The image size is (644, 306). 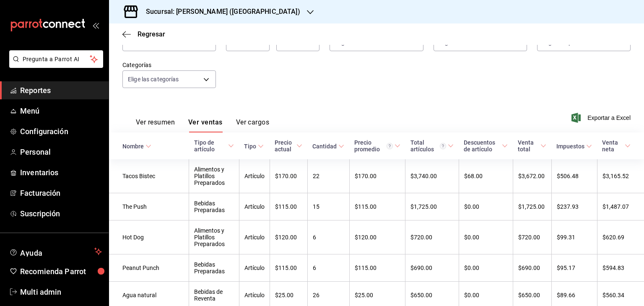 What do you see at coordinates (289, 146) in the screenshot?
I see `span: Precio actual` at bounding box center [289, 146].